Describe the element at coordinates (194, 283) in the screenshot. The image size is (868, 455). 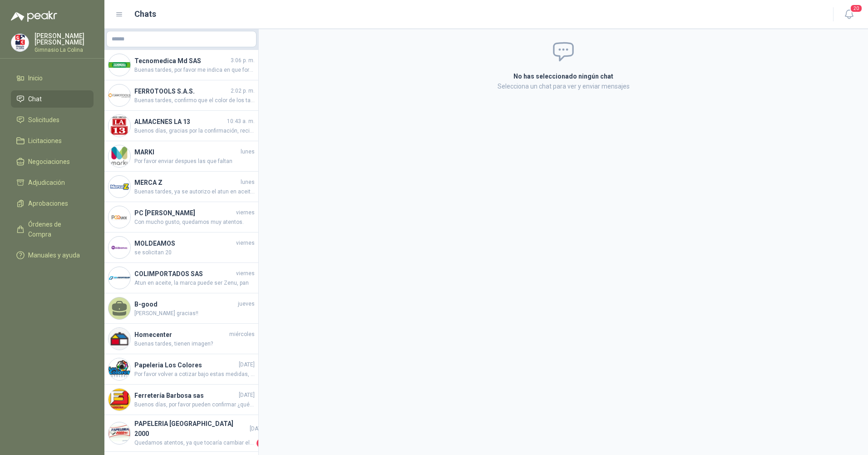
I see `span: Atun en aceite, la marca puede ser Zenu, pan` at that location.